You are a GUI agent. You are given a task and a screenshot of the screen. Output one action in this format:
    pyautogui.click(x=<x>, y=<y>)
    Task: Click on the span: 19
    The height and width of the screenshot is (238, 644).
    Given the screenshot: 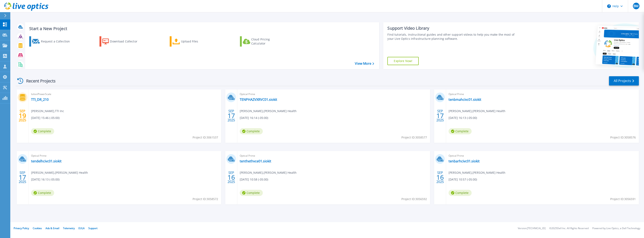 What is the action you would take?
    pyautogui.click(x=23, y=116)
    